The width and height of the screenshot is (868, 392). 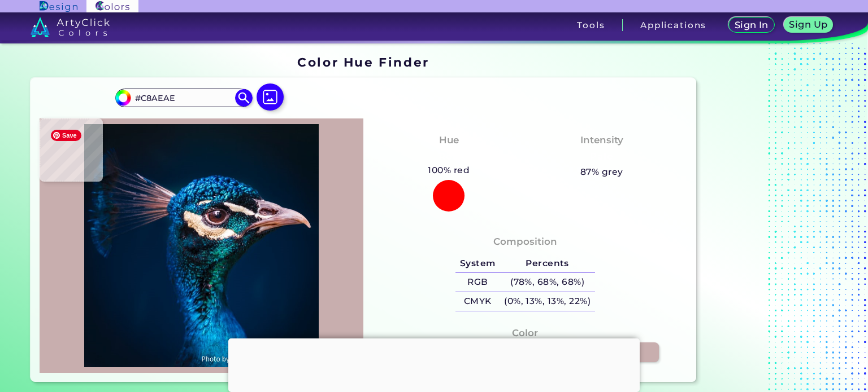 What do you see at coordinates (202, 246) in the screenshot?
I see `img: img_pavlin.jpg` at bounding box center [202, 246].